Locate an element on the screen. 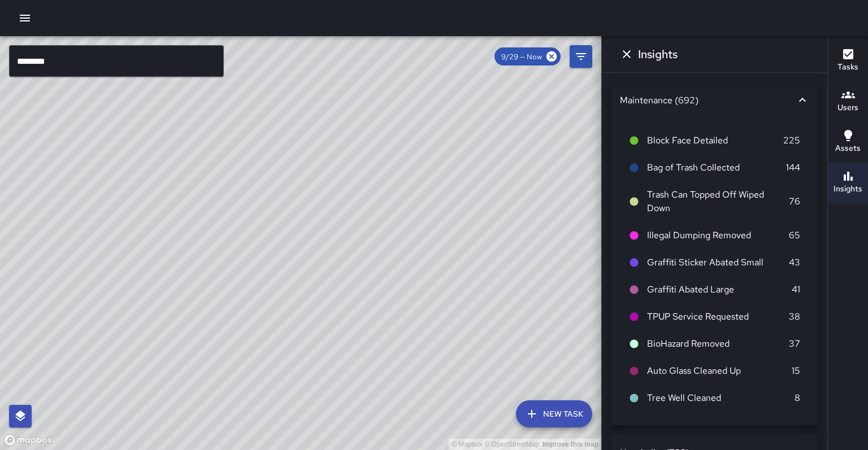  div: 9/29 — Now is located at coordinates (527, 56).